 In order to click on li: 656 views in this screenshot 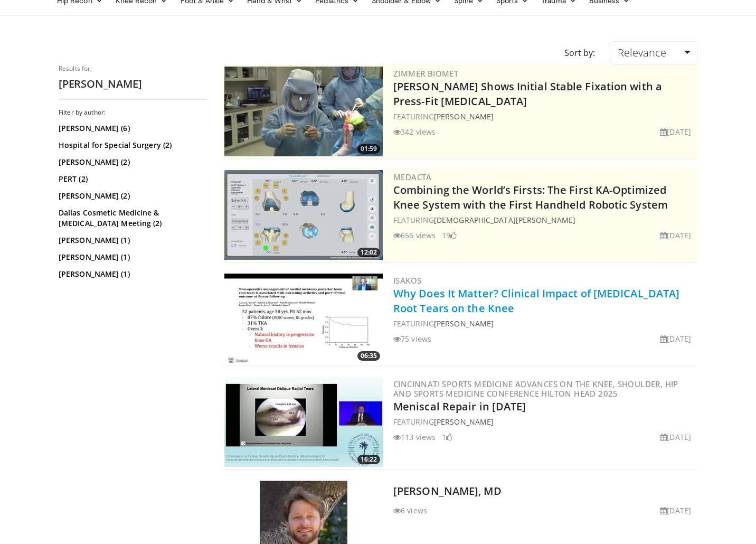, I will do `click(414, 235)`.